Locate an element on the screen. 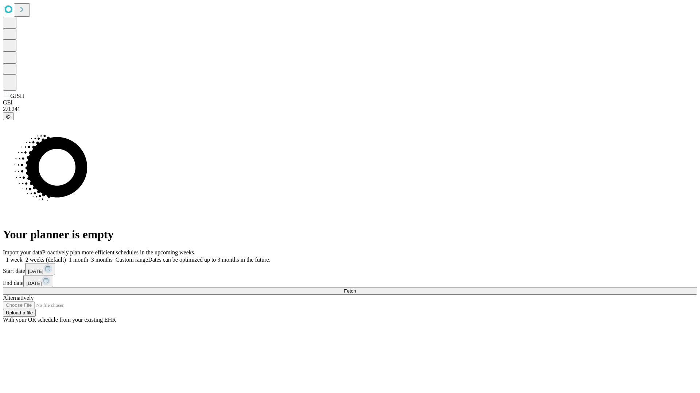 The width and height of the screenshot is (700, 393). span: GJSH is located at coordinates (17, 96).